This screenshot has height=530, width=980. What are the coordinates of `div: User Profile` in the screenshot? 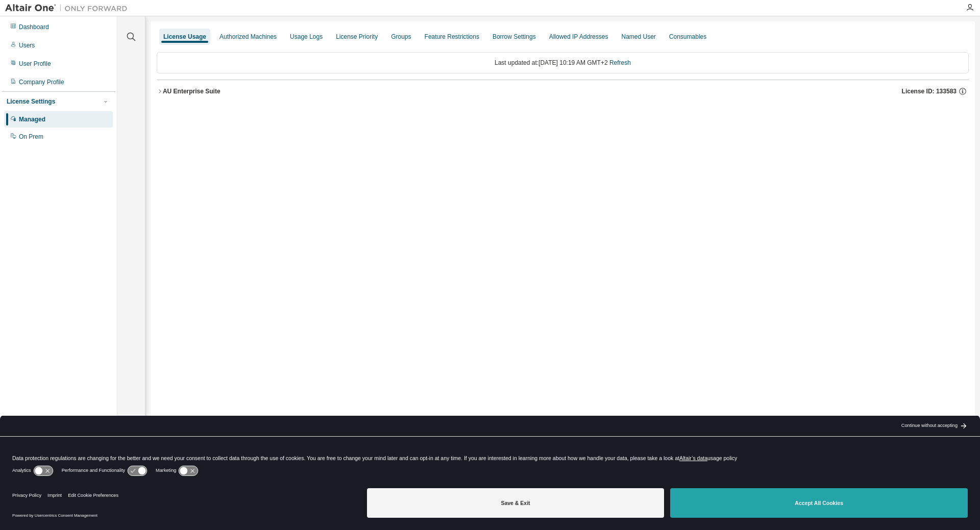 It's located at (35, 64).